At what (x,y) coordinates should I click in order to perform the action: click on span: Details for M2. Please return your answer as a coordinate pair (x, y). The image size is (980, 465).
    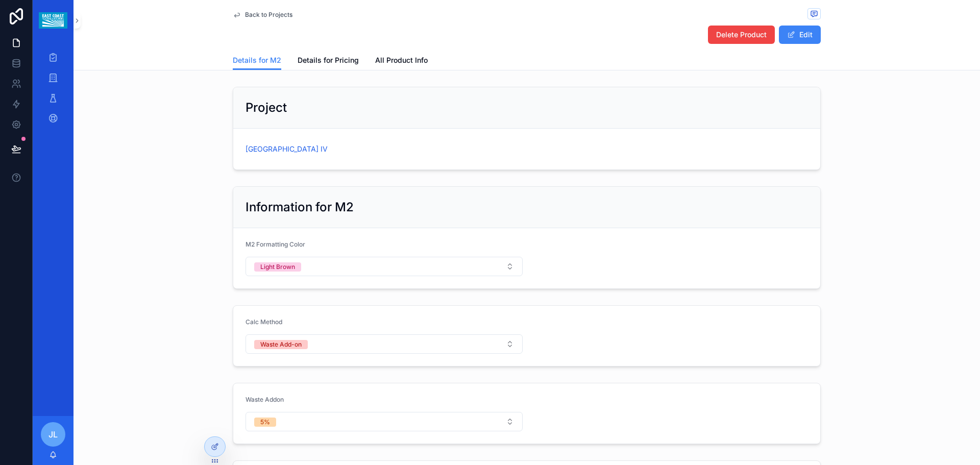
    Looking at the image, I should click on (257, 60).